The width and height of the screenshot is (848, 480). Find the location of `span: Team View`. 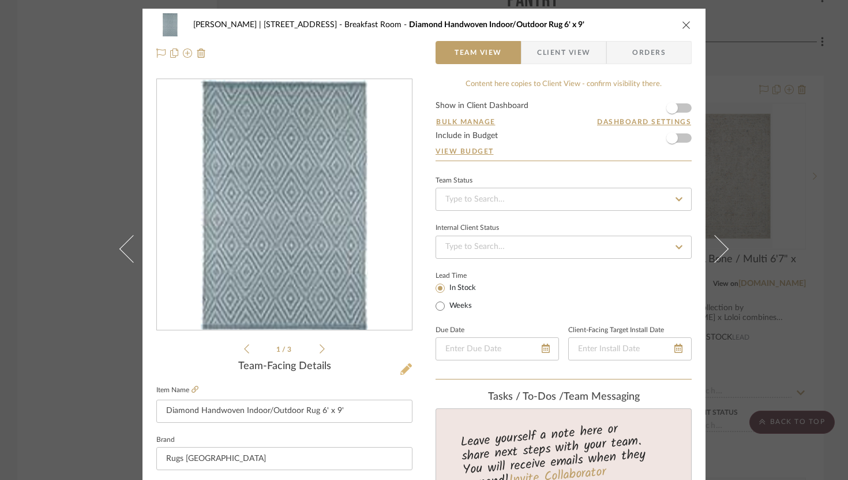

span: Team View is located at coordinates (478, 53).